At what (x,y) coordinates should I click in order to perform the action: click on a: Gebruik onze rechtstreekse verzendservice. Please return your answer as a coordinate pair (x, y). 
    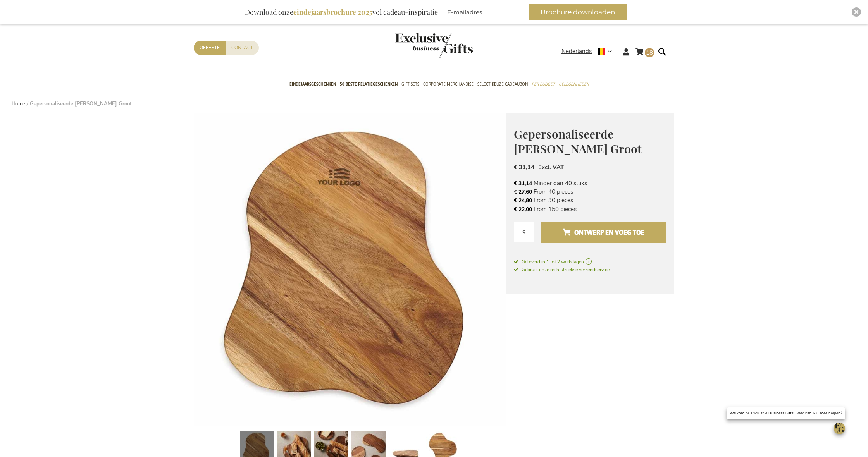
    Looking at the image, I should click on (561, 269).